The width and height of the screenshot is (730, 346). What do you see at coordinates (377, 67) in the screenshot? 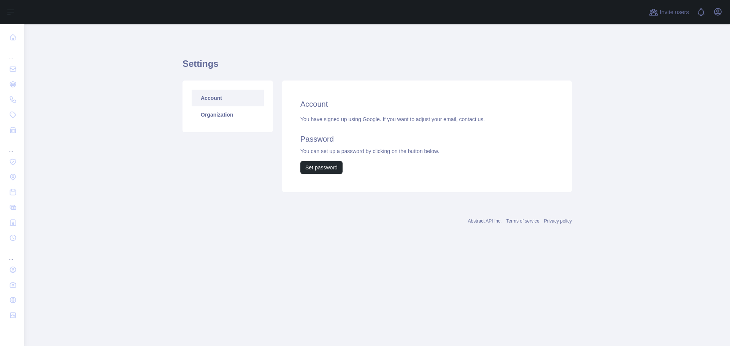
I see `h1: Settings` at bounding box center [377, 67].